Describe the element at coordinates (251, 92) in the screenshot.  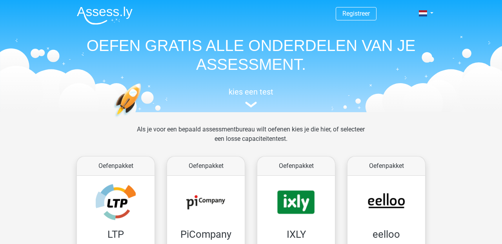
I see `h5: kies een test` at that location.